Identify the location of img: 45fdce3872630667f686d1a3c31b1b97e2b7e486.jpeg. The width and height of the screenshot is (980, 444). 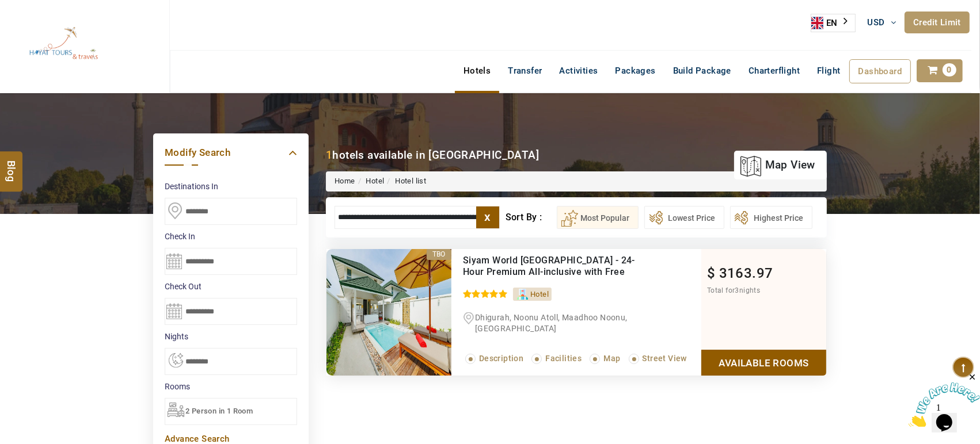
(388, 313).